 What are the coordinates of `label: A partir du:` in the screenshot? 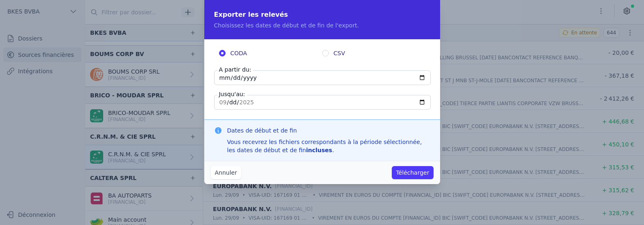 It's located at (235, 69).